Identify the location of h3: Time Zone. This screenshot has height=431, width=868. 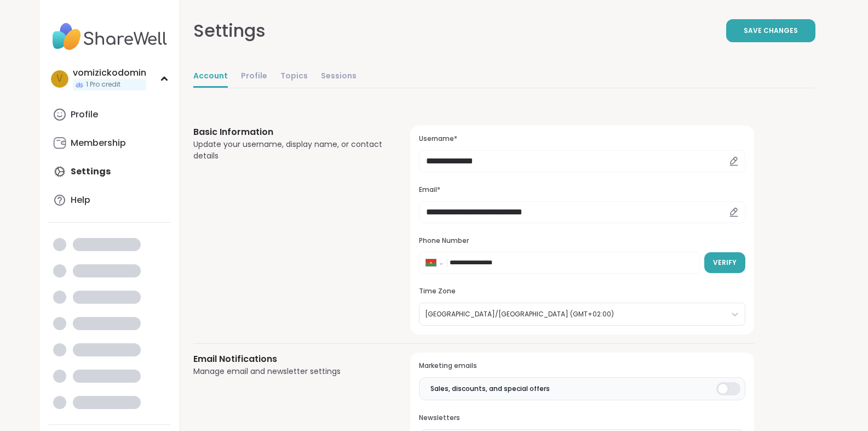
(581, 291).